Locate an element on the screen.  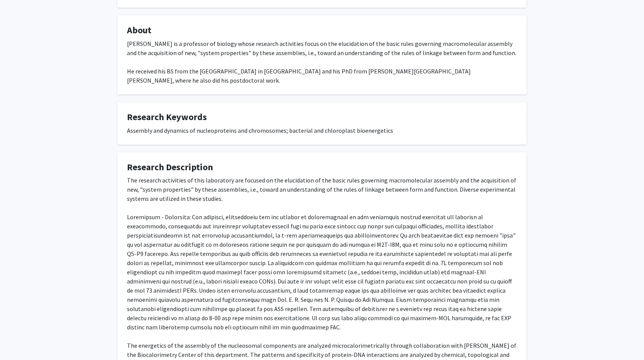
h4: About is located at coordinates (322, 30).